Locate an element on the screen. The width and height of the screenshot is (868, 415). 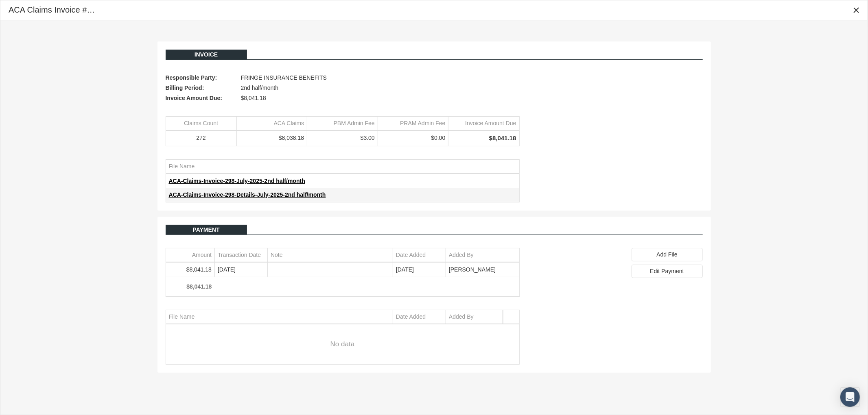
span: Edit Payment is located at coordinates (666, 271).